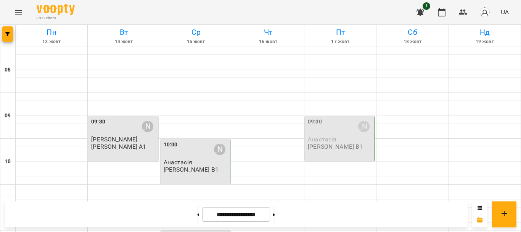 The image size is (521, 232). What do you see at coordinates (505, 12) in the screenshot?
I see `span: UA` at bounding box center [505, 12].